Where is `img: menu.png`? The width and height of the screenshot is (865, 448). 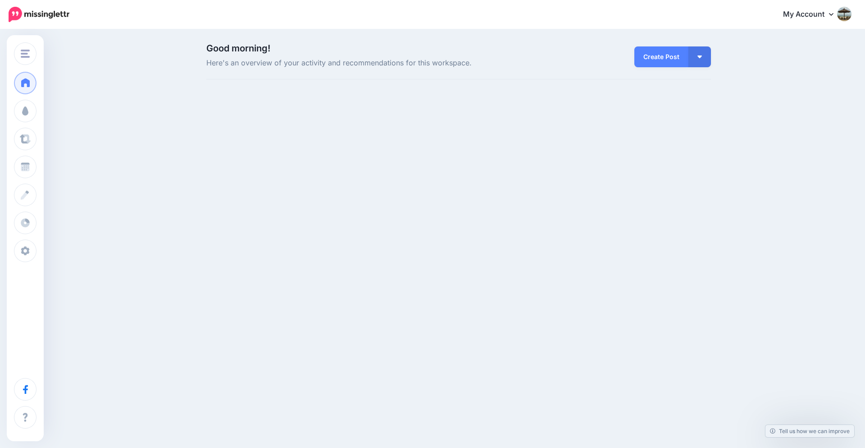
img: menu.png is located at coordinates (25, 54).